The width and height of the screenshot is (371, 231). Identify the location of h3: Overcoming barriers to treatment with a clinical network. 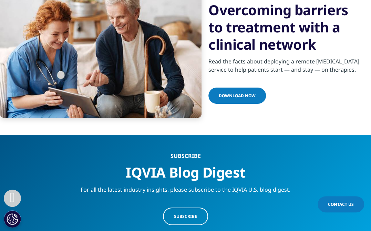
(285, 27).